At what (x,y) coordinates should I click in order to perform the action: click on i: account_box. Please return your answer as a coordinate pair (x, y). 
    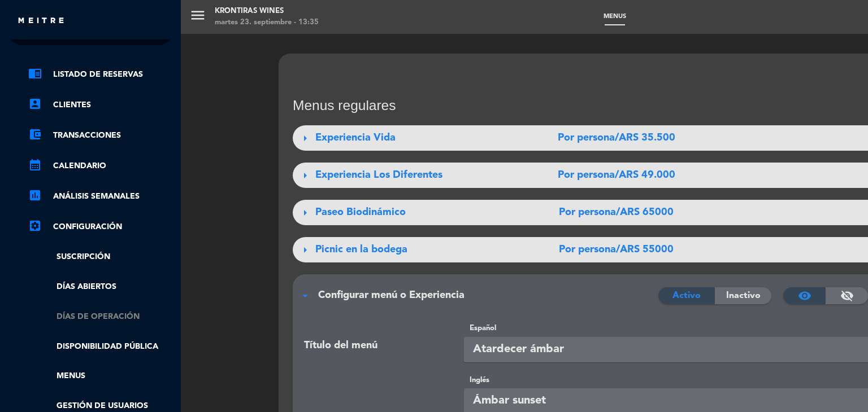
    Looking at the image, I should click on (35, 104).